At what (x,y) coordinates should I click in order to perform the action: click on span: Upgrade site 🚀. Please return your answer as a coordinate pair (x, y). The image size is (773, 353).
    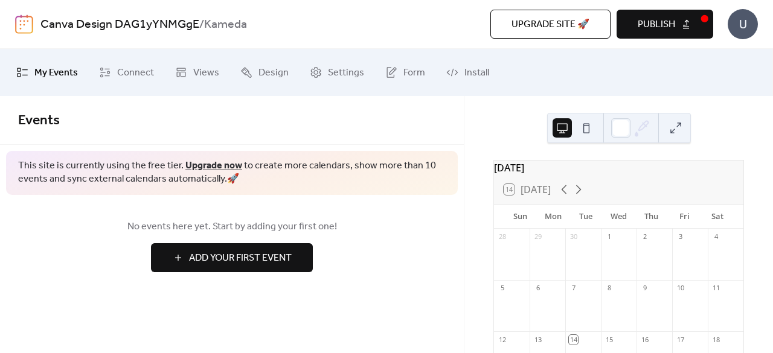
    Looking at the image, I should click on (550, 25).